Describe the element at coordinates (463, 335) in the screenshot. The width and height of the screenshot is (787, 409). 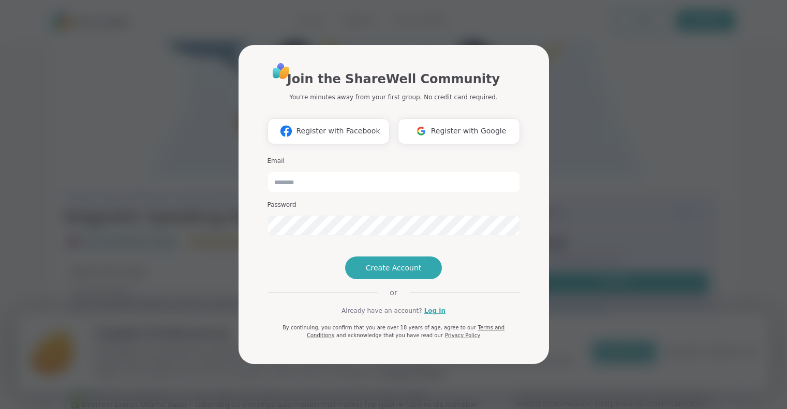
I see `a: Privacy Policy` at that location.